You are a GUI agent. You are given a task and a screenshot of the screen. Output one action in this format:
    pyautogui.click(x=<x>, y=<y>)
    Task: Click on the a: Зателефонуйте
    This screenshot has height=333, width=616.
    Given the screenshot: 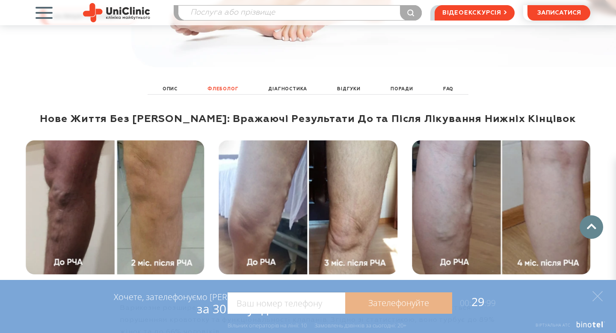 What is the action you would take?
    pyautogui.click(x=399, y=303)
    